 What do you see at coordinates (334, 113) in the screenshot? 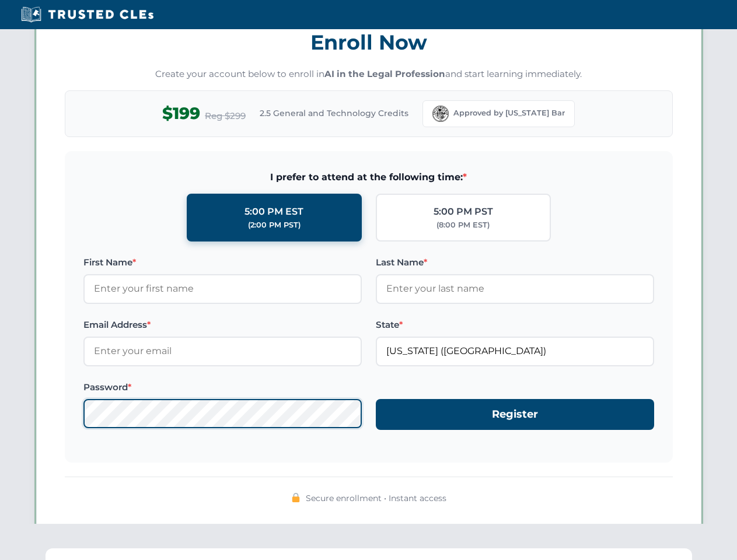
I see `span: 2.5 General and Technology Credits` at bounding box center [334, 113].